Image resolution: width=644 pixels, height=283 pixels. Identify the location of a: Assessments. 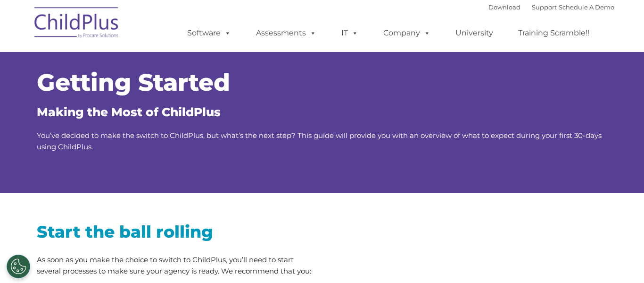
(286, 33).